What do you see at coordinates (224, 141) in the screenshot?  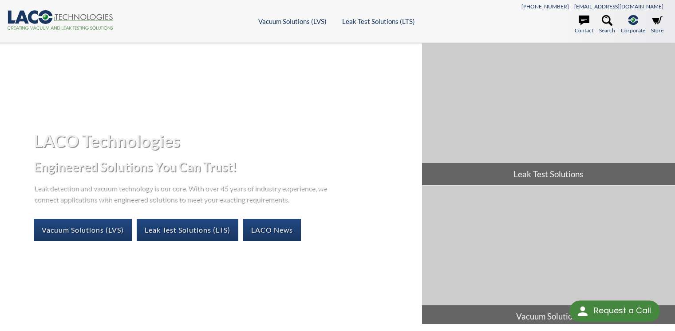 I see `h1: LACO Technologies` at bounding box center [224, 141].